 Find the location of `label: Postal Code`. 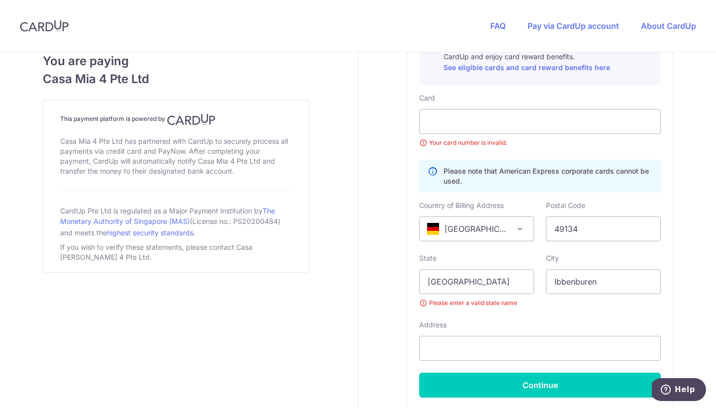

label: Postal Code is located at coordinates (565, 205).